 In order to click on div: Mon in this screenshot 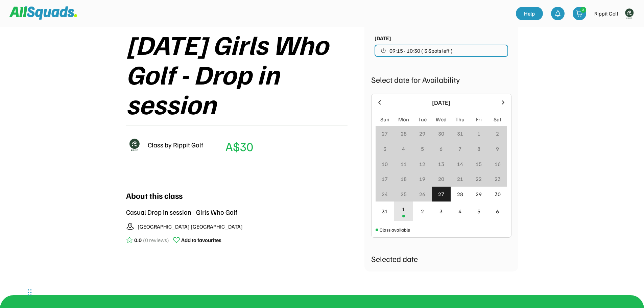, I will do `click(404, 119)`.